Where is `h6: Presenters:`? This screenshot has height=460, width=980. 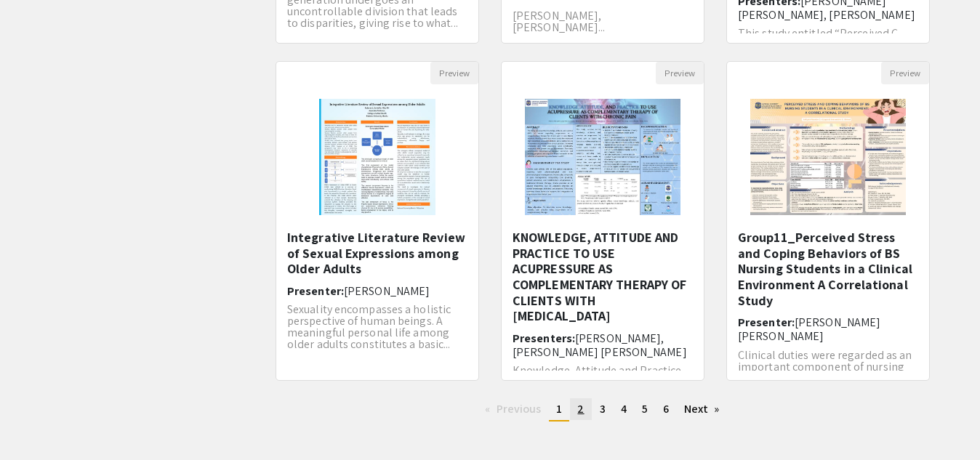 h6: Presenters: is located at coordinates (602, 345).